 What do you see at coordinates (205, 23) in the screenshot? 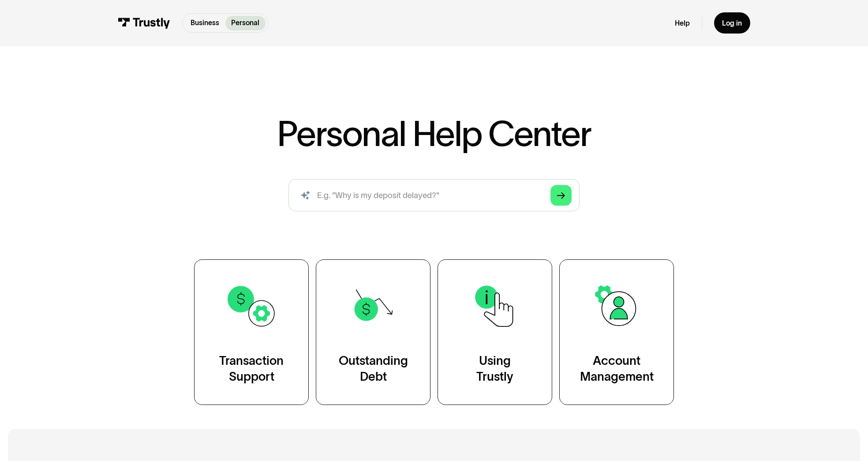
I see `a: Business` at bounding box center [205, 23].